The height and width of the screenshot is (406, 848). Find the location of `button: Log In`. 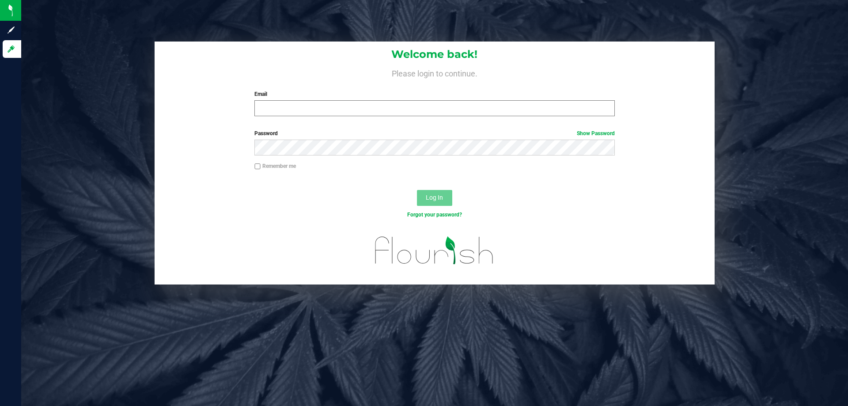

button: Log In is located at coordinates (434, 198).